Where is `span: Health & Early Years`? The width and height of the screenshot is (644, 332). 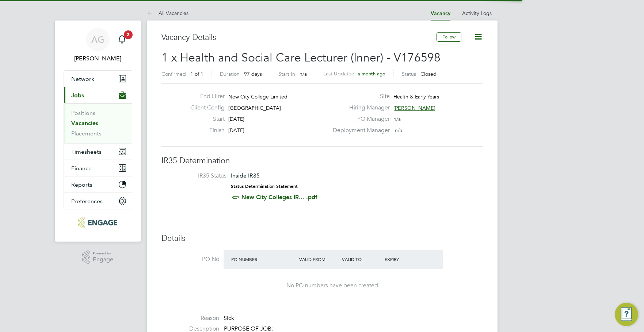
span: Health & Early Years is located at coordinates (416, 97).